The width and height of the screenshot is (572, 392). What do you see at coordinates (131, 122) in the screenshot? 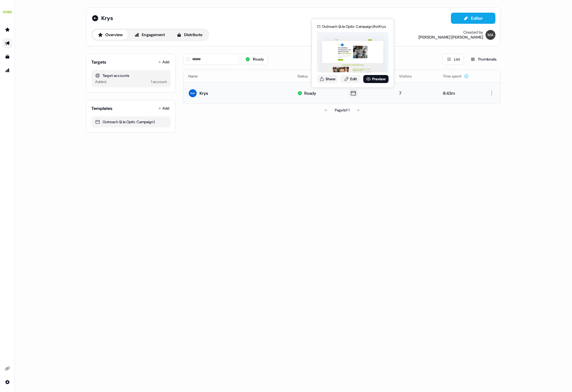
I see `div: Outreach (à la Optic Campaign)` at bounding box center [131, 122].